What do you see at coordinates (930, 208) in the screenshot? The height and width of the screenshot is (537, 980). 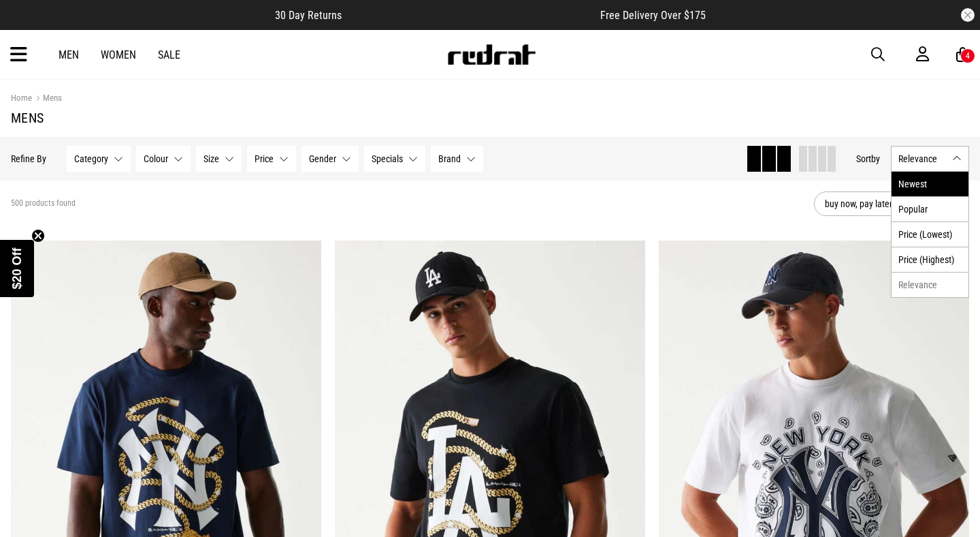 I see `li: Popular` at bounding box center [930, 208].